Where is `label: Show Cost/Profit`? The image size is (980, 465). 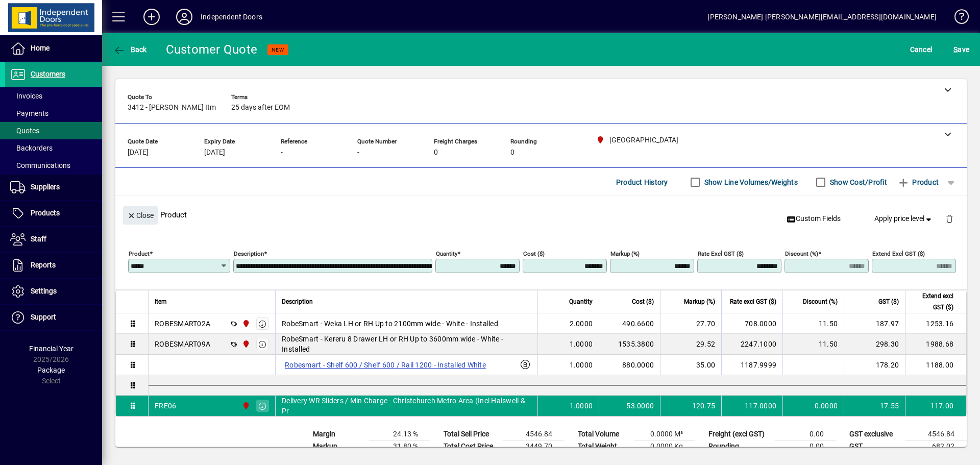
label: Show Cost/Profit is located at coordinates (857, 182).